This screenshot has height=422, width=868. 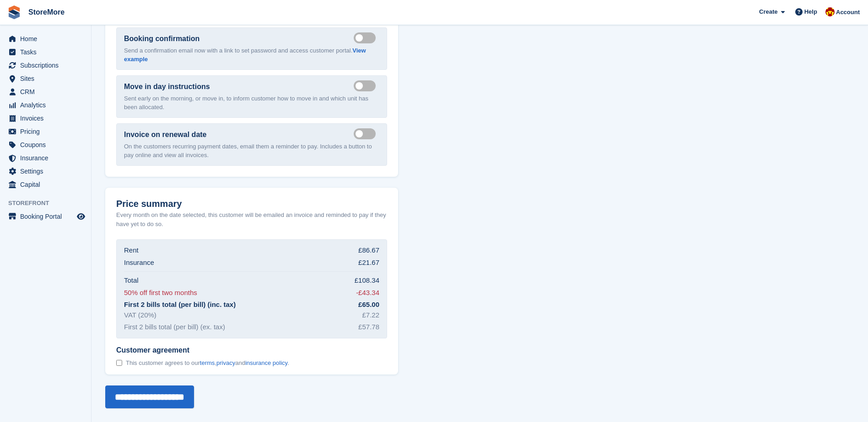 What do you see at coordinates (371, 315) in the screenshot?
I see `div: £7.22` at bounding box center [371, 315].